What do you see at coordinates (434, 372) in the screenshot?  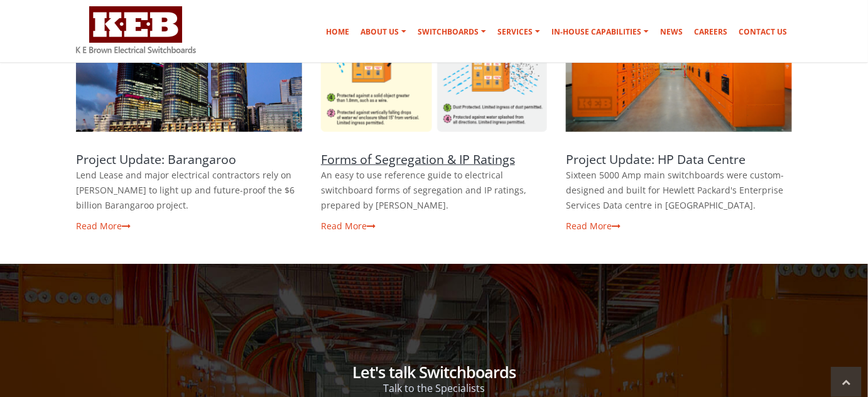 I see `h2: Let's talk Switchboards` at bounding box center [434, 372].